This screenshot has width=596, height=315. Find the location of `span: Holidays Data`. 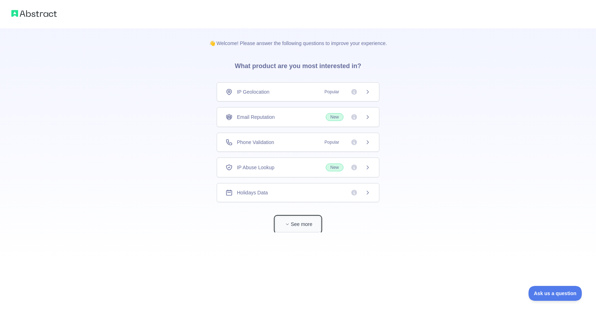

span: Holidays Data is located at coordinates (252, 193).